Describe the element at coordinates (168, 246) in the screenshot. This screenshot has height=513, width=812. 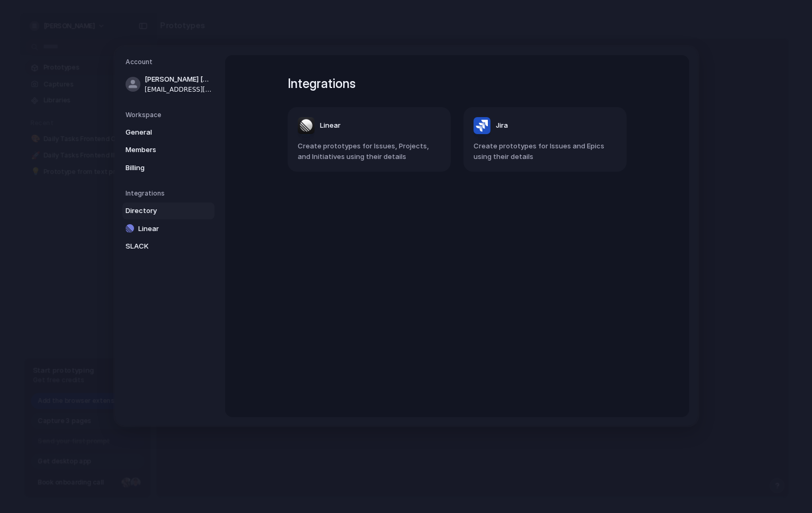
I see `a: SLACK` at that location.